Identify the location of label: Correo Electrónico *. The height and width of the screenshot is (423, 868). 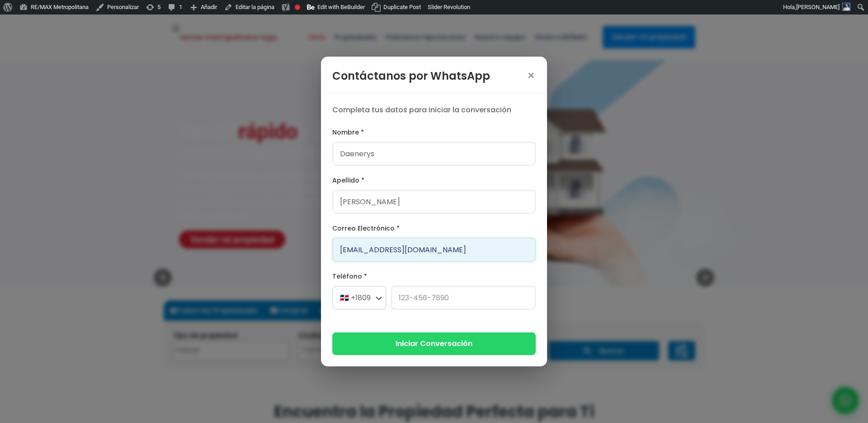
(434, 228).